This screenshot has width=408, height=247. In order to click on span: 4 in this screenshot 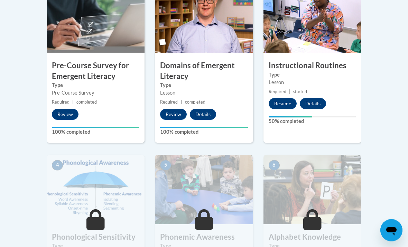, I will do `click(57, 165)`.